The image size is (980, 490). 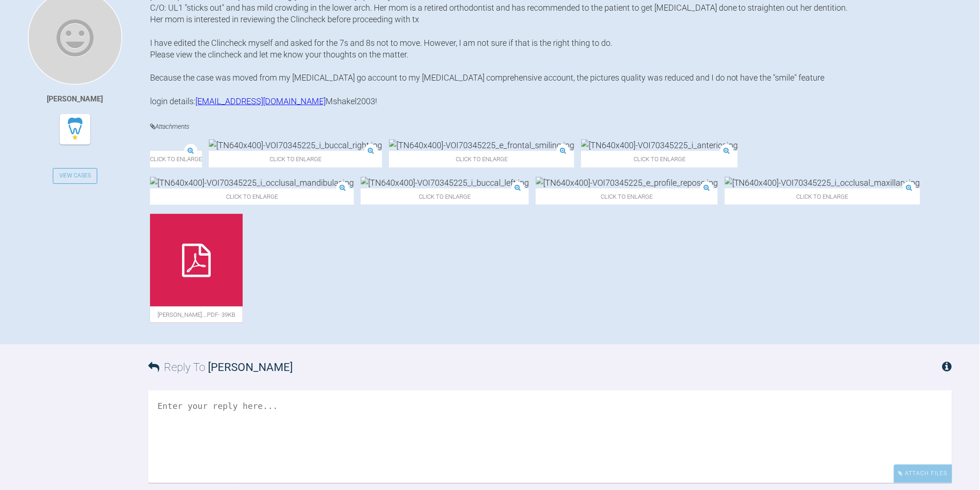 What do you see at coordinates (822, 183) in the screenshot?
I see `img: [TN640x400]-VOI70345225_i_occlusal_maxillary.jpg` at bounding box center [822, 183].